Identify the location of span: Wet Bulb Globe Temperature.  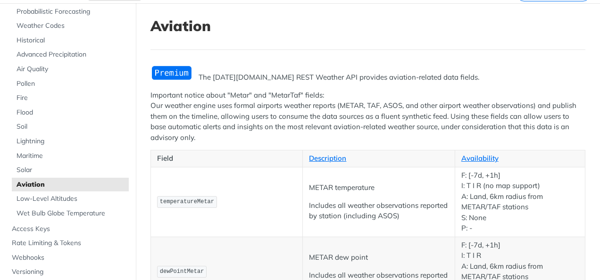
(71, 214).